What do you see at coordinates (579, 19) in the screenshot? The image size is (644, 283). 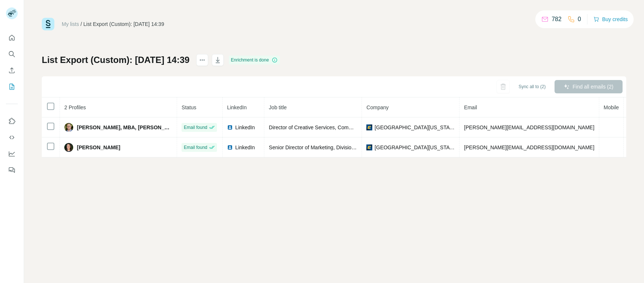 I see `p: 0` at bounding box center [579, 19].